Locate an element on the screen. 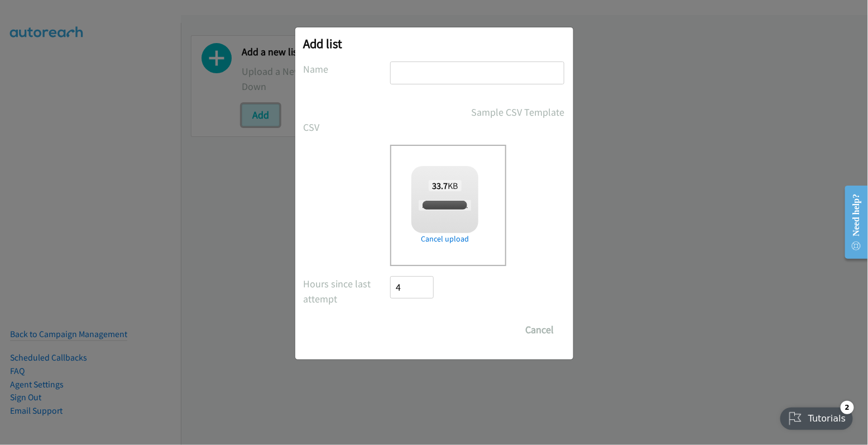 Image resolution: width=868 pixels, height=445 pixels. label: CSV is located at coordinates (348, 127).